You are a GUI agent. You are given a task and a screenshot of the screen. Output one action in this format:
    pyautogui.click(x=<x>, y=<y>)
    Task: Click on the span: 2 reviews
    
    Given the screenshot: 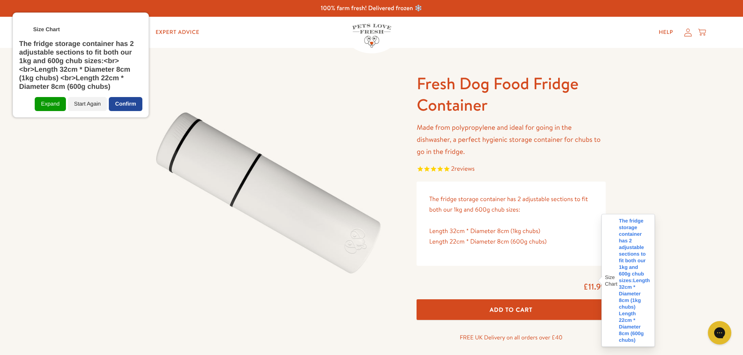 What is the action you would take?
    pyautogui.click(x=463, y=169)
    